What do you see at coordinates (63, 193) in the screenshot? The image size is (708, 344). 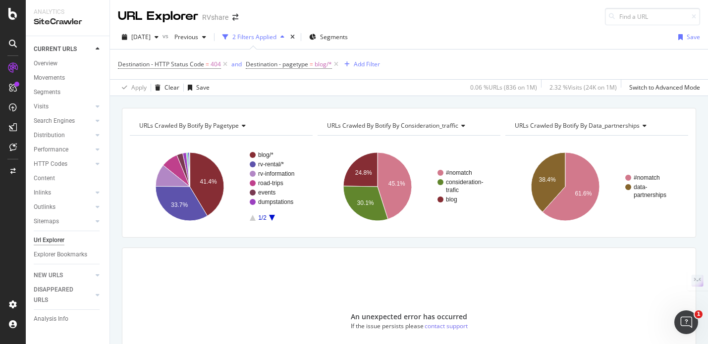 I see `a: Inlinks` at bounding box center [63, 193].